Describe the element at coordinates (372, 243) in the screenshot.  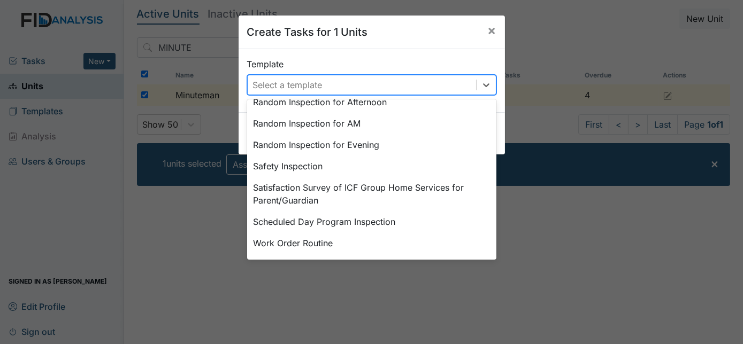
I see `div: Work Order Routine` at that location.